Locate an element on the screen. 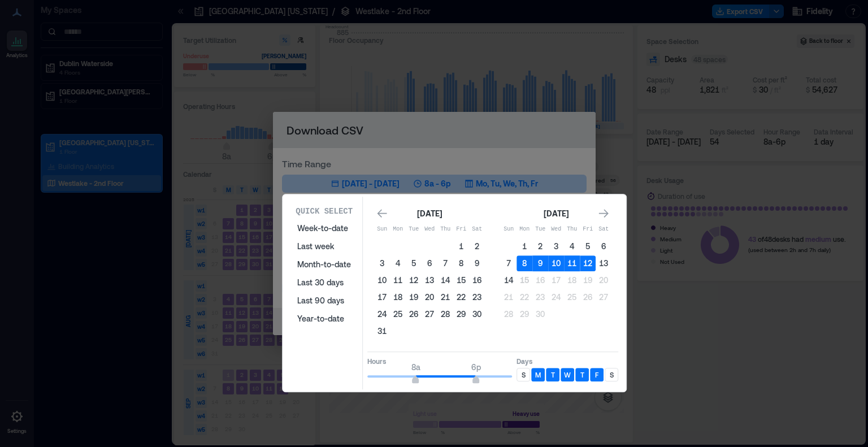 This screenshot has width=868, height=447. button: Year-to-date is located at coordinates (324, 319).